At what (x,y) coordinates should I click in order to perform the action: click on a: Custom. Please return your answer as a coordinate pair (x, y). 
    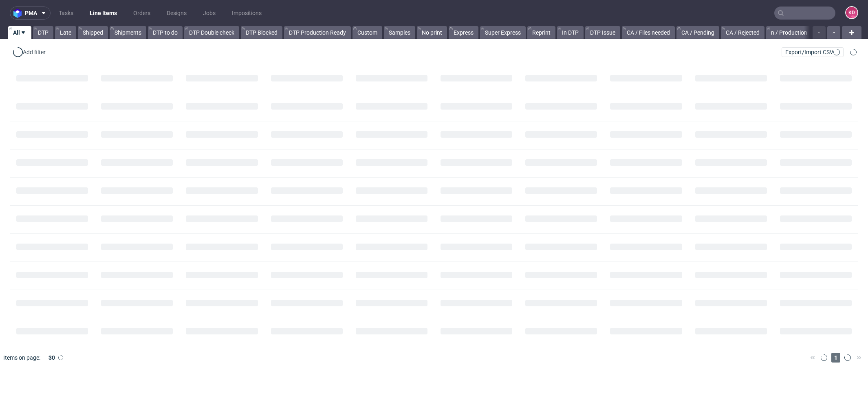
    Looking at the image, I should click on (367, 32).